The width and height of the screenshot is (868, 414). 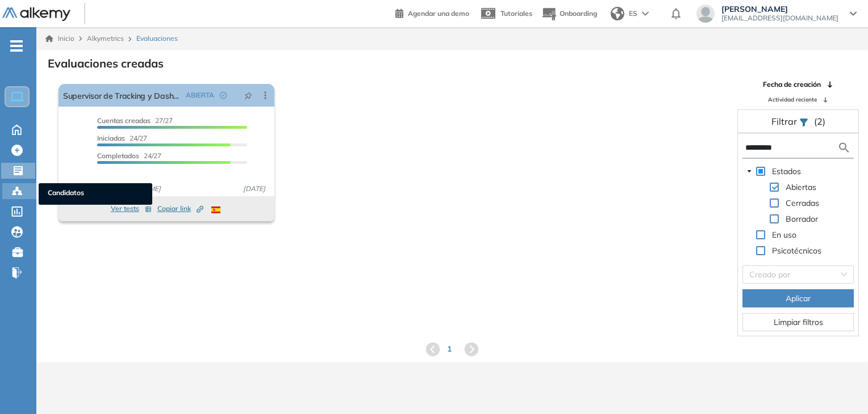 What do you see at coordinates (96, 194) in the screenshot?
I see `span: Candidatos` at bounding box center [96, 194].